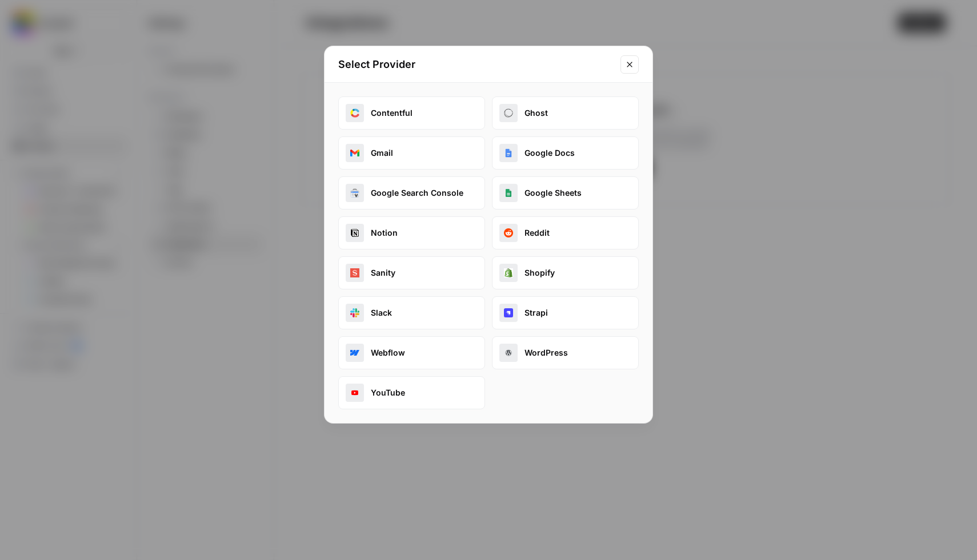 The height and width of the screenshot is (560, 977). Describe the element at coordinates (411, 113) in the screenshot. I see `button: contentfulContentful` at that location.